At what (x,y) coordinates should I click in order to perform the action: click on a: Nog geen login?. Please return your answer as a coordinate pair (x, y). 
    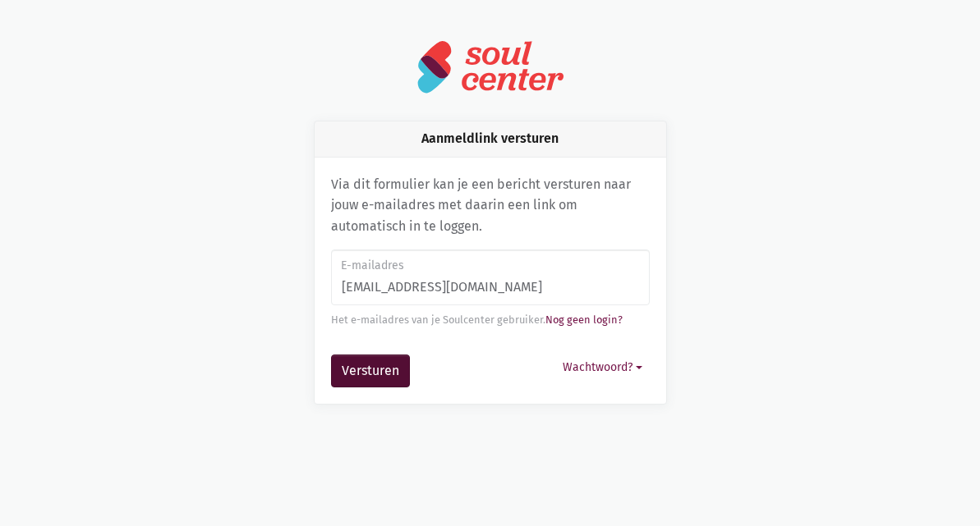
    Looking at the image, I should click on (584, 319).